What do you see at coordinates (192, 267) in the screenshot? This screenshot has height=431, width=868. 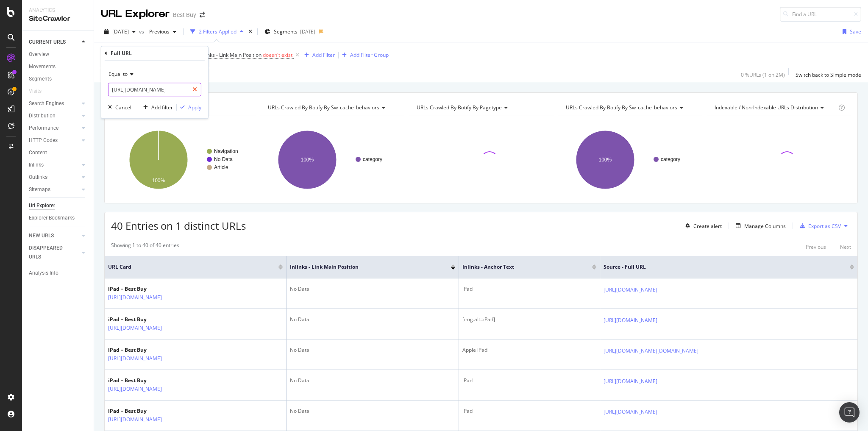 I see `span: URL Card` at bounding box center [192, 267].